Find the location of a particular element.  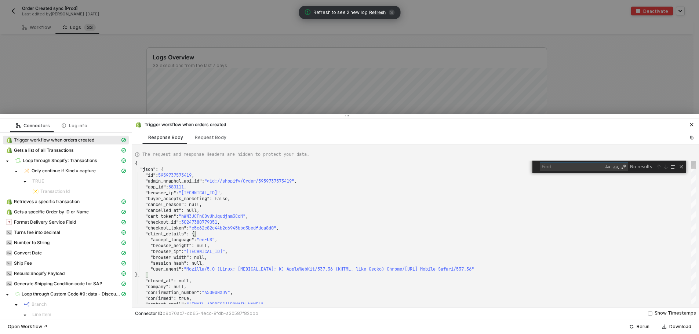

span: Generate Shipping Condition code for SAP is located at coordinates (58, 284).